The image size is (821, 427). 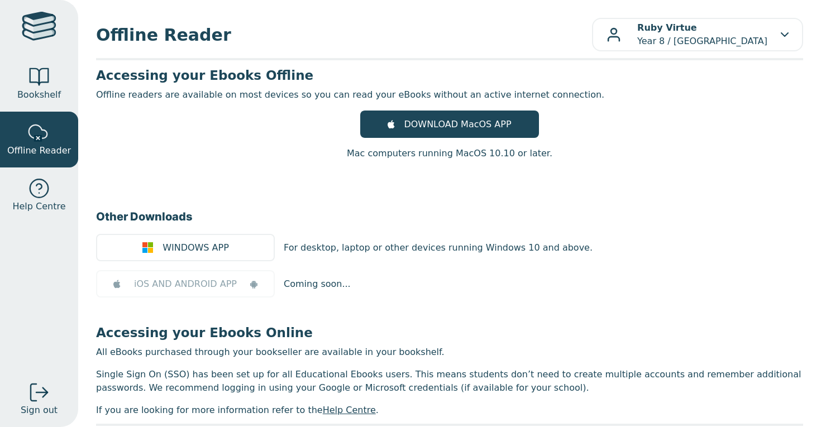 I want to click on h3: Accessing your Ebooks Offline, so click(x=450, y=75).